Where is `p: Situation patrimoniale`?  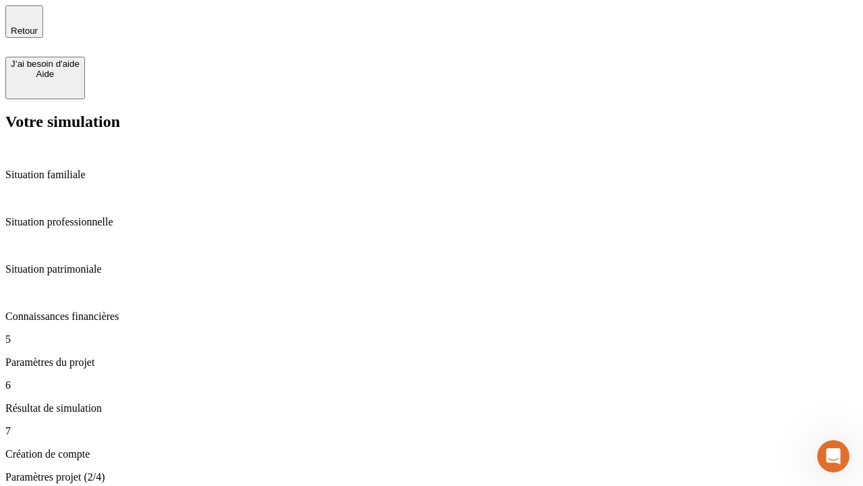 p: Situation patrimoniale is located at coordinates (432, 269).